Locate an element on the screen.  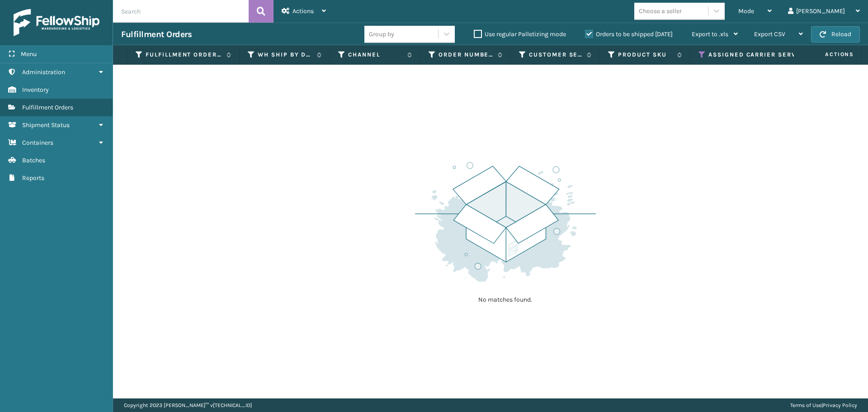
label: Channel is located at coordinates (375, 55).